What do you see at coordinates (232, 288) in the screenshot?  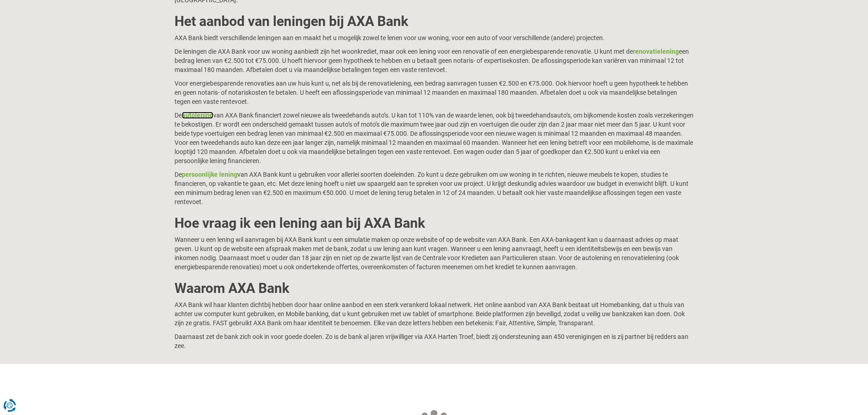 I see `b: Waarom AXA Bank` at bounding box center [232, 288].